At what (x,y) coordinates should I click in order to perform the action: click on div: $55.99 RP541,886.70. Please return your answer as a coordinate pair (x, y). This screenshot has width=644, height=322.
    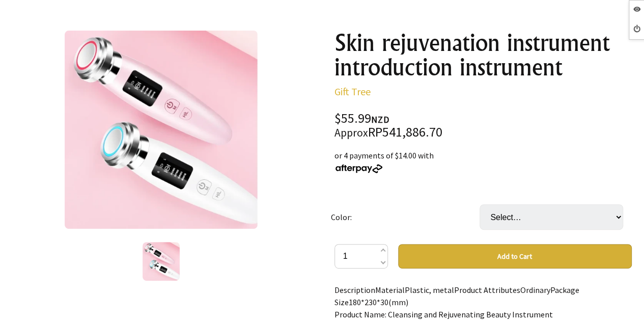
    Looking at the image, I should click on (483, 126).